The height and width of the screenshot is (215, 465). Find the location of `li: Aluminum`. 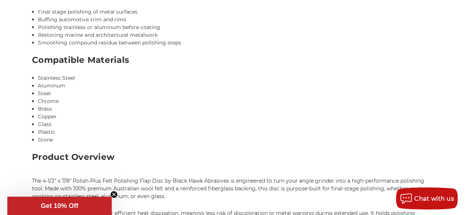

li: Aluminum is located at coordinates (235, 86).